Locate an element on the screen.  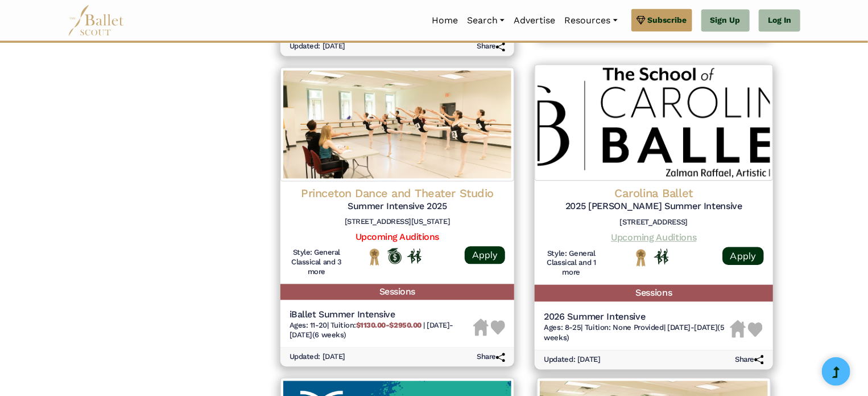
h6: Style: General Classical and 3 more is located at coordinates (316, 262).